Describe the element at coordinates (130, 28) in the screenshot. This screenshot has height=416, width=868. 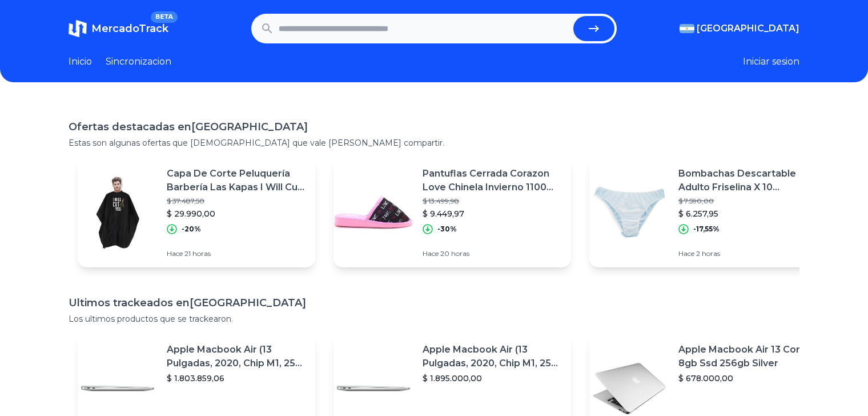
I see `span: MercadoTrack` at that location.